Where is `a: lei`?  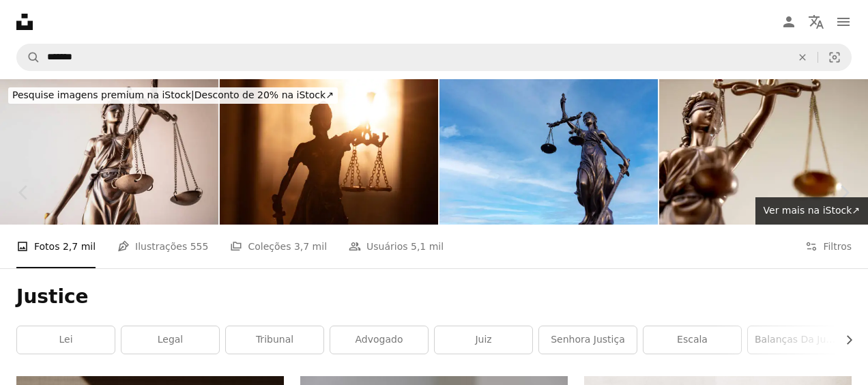
a: lei is located at coordinates (66, 339).